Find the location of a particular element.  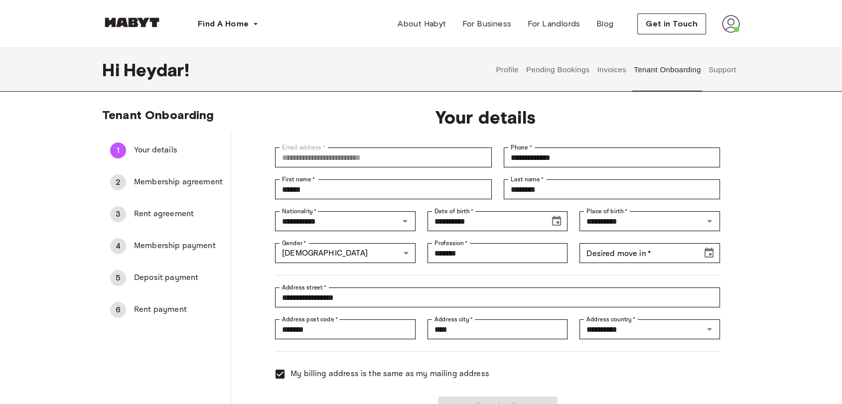

div: 3 is located at coordinates (118, 214).